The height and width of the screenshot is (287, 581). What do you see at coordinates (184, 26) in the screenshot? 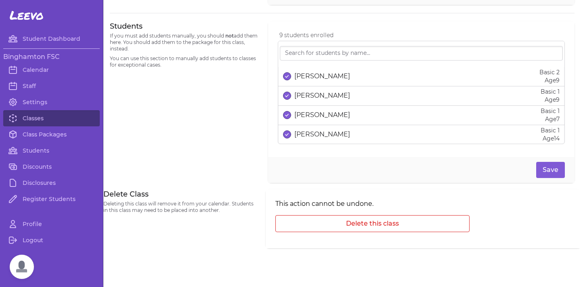
I see `h3: Students` at bounding box center [184, 26].